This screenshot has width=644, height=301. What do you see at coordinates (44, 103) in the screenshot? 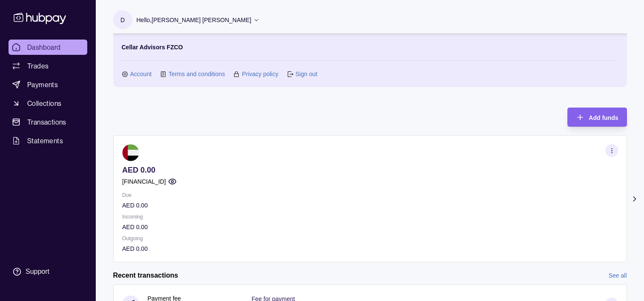
I see `span: Collections` at bounding box center [44, 103].